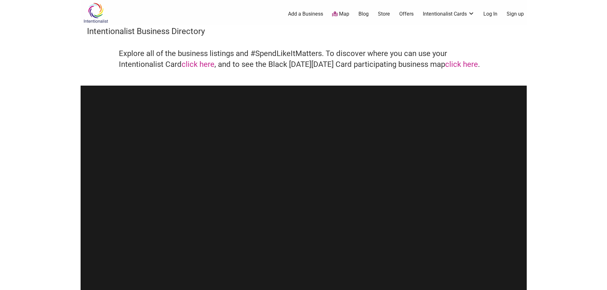 This screenshot has width=607, height=290. Describe the element at coordinates (364, 14) in the screenshot. I see `a: Blog` at that location.